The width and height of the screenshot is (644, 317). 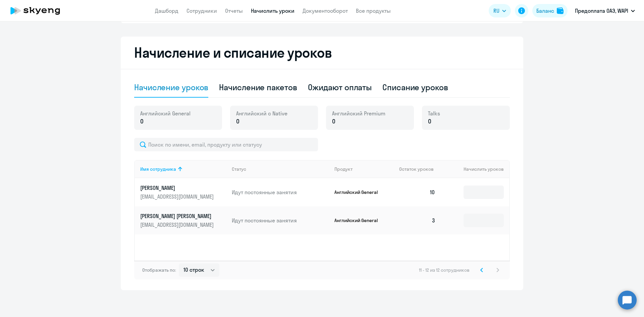 What do you see at coordinates (258, 87) in the screenshot?
I see `div: Начисление пакетов` at bounding box center [258, 87].